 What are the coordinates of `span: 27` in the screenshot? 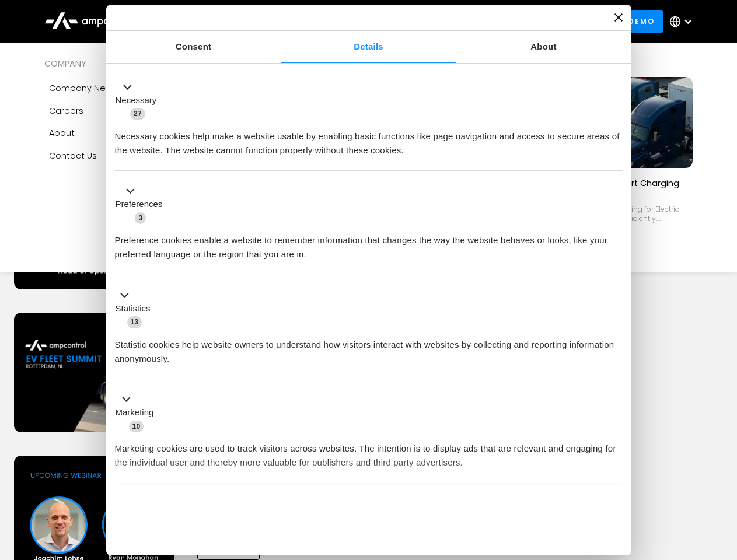 It's located at (138, 114).